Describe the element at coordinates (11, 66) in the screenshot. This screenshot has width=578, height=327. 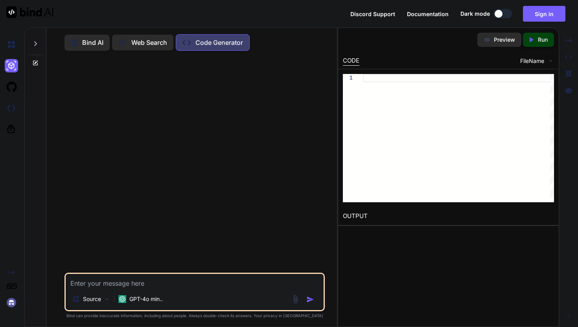
I see `img: ai-studio` at that location.